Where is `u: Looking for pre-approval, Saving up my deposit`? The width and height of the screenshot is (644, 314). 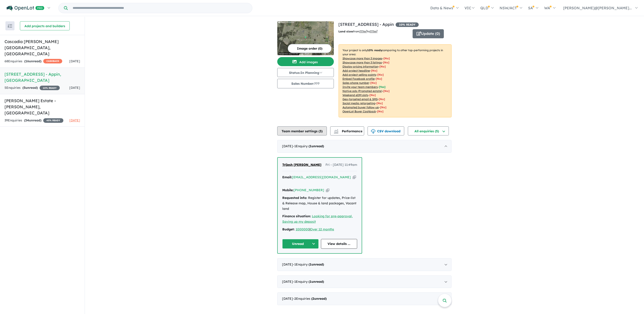 u: Looking for pre-approval, Saving up my deposit is located at coordinates (317, 219).